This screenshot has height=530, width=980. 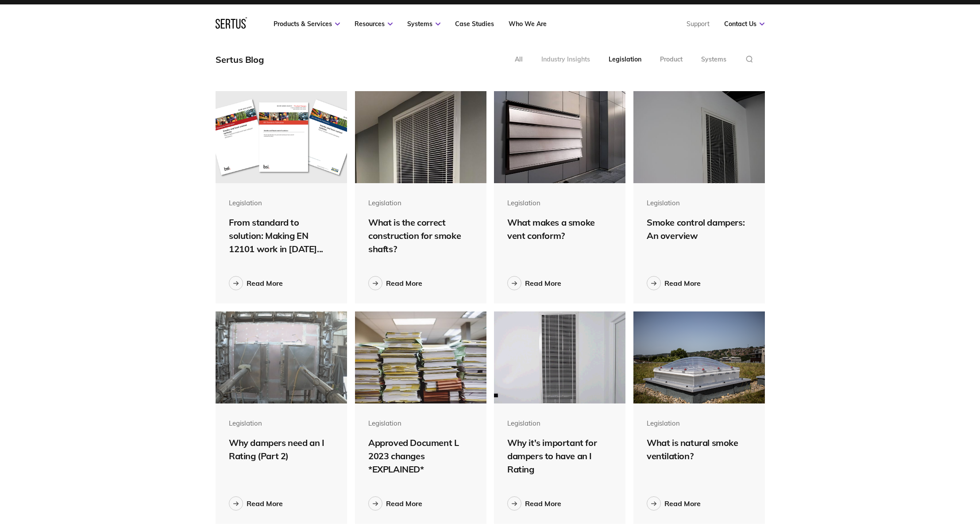 I want to click on a: Support, so click(x=698, y=24).